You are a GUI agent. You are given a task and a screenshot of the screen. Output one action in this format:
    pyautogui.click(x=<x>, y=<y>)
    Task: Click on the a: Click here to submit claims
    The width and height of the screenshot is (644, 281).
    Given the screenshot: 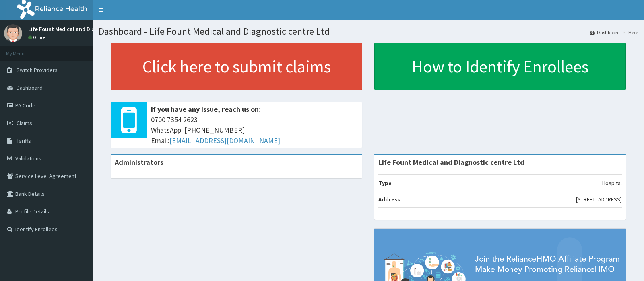 What is the action you would take?
    pyautogui.click(x=236, y=67)
    